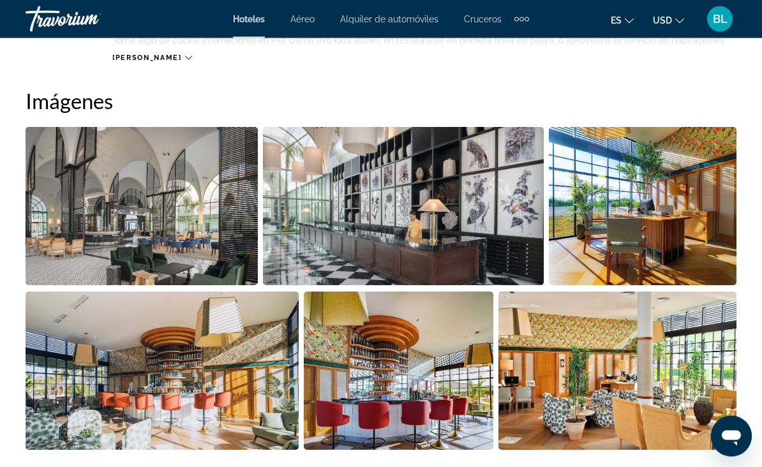  I want to click on button: User Menu, so click(720, 19).